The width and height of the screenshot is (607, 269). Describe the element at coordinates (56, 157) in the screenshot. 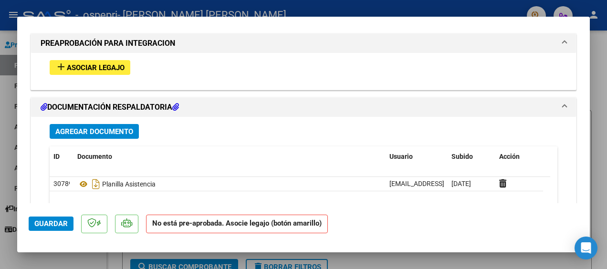

I see `span: ID` at that location.